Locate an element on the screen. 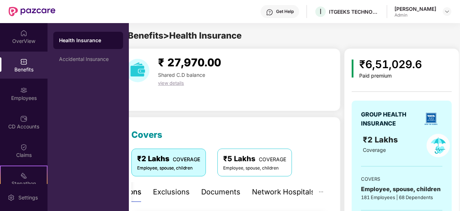 This screenshot has height=211, width=460. div: Network Hospitals is located at coordinates (283, 192).